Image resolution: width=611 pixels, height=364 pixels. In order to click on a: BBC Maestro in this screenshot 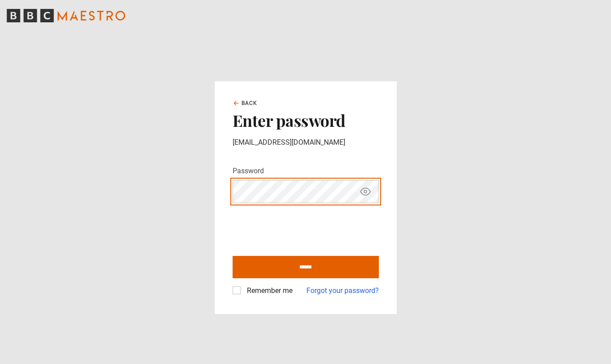, I will do `click(66, 16)`.